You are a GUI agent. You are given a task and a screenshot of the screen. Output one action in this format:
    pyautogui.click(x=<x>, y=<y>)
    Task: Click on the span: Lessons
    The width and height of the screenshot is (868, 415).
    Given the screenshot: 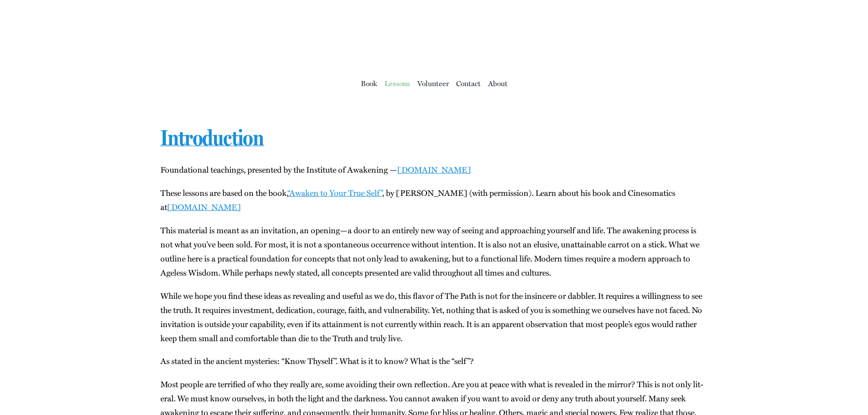 What is the action you would take?
    pyautogui.click(x=397, y=83)
    